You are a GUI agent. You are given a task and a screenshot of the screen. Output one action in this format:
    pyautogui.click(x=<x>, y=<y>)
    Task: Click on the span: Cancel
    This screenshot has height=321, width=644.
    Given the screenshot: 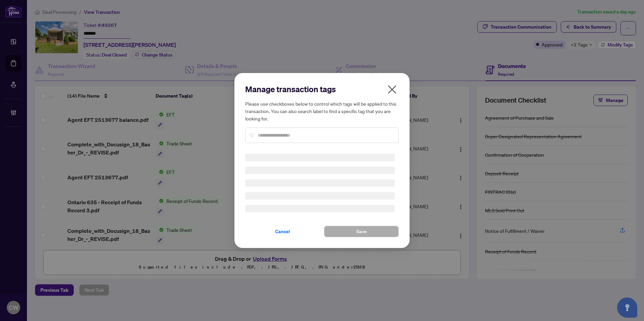 What is the action you would take?
    pyautogui.click(x=282, y=232)
    